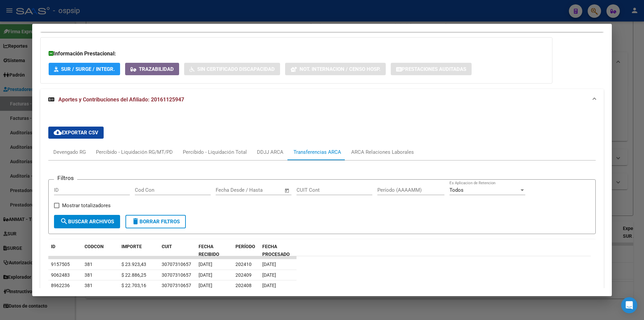  Describe the element at coordinates (93, 251) in the screenshot. I see `datatable-header-cell: CODCON` at that location.